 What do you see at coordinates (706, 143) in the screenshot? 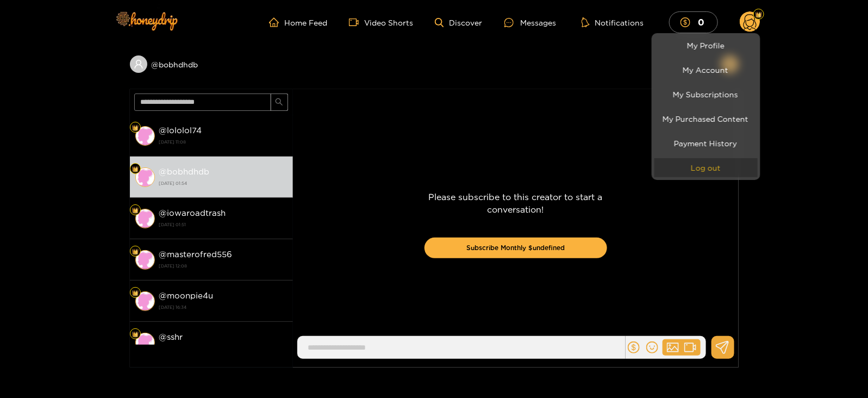
I see `a: Payment History` at bounding box center [706, 143].